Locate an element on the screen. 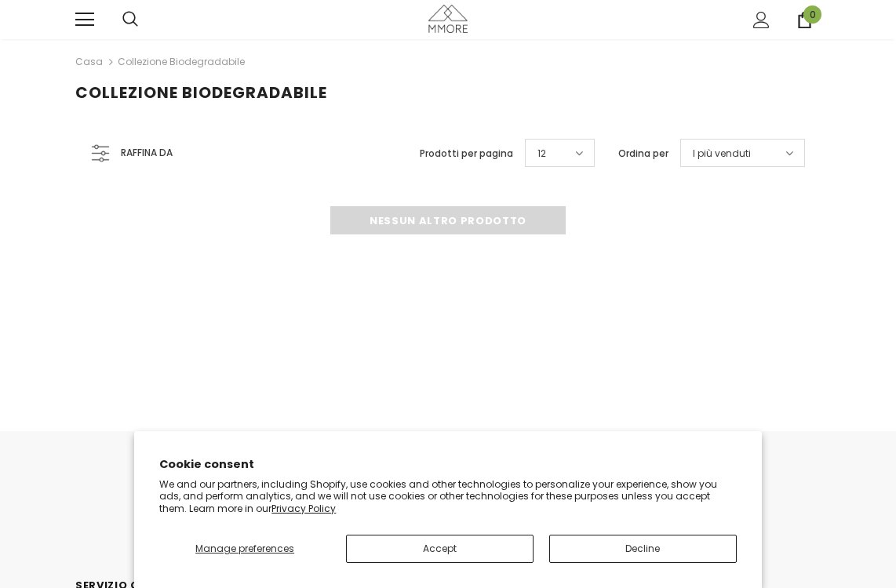 Image resolution: width=896 pixels, height=588 pixels. a: Casa is located at coordinates (89, 62).